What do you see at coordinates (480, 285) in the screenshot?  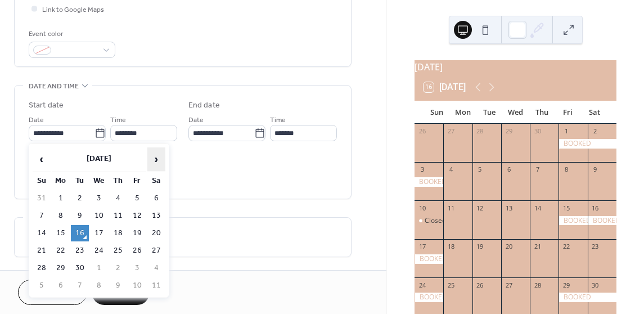 I see `div: 26` at bounding box center [480, 285].